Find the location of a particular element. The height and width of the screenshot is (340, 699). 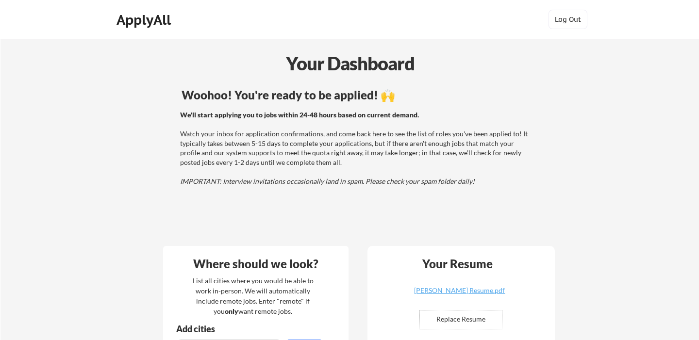

button: Log Out is located at coordinates (568, 19).